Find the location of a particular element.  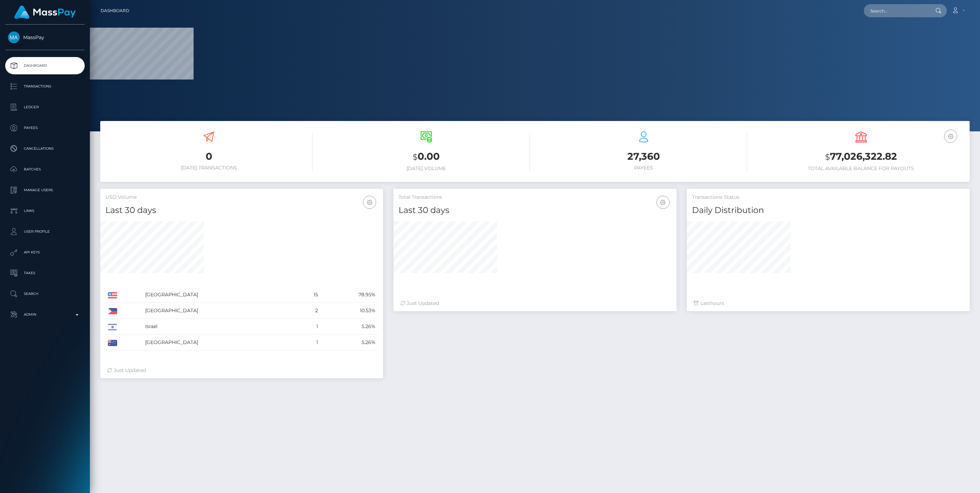

a: User Profile is located at coordinates (45, 232).